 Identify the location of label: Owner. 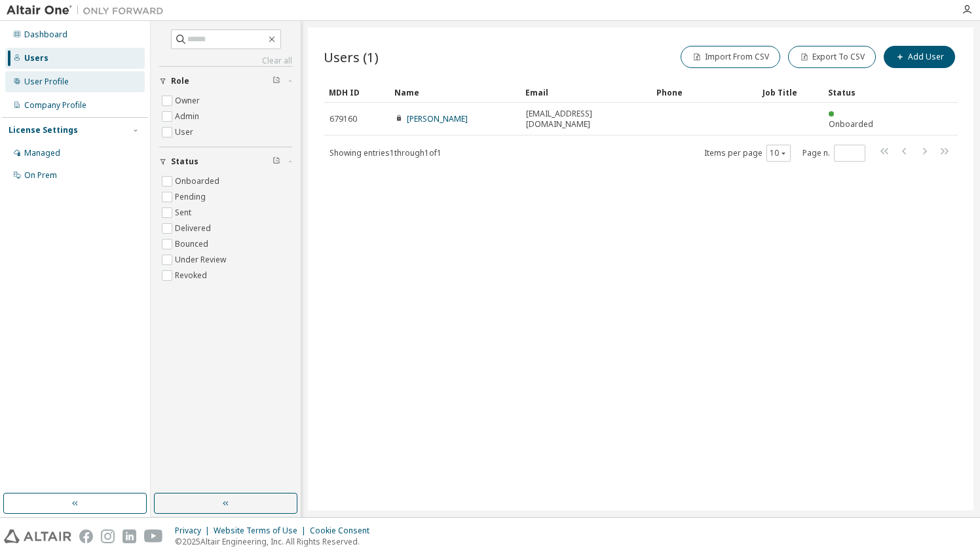
(188, 101).